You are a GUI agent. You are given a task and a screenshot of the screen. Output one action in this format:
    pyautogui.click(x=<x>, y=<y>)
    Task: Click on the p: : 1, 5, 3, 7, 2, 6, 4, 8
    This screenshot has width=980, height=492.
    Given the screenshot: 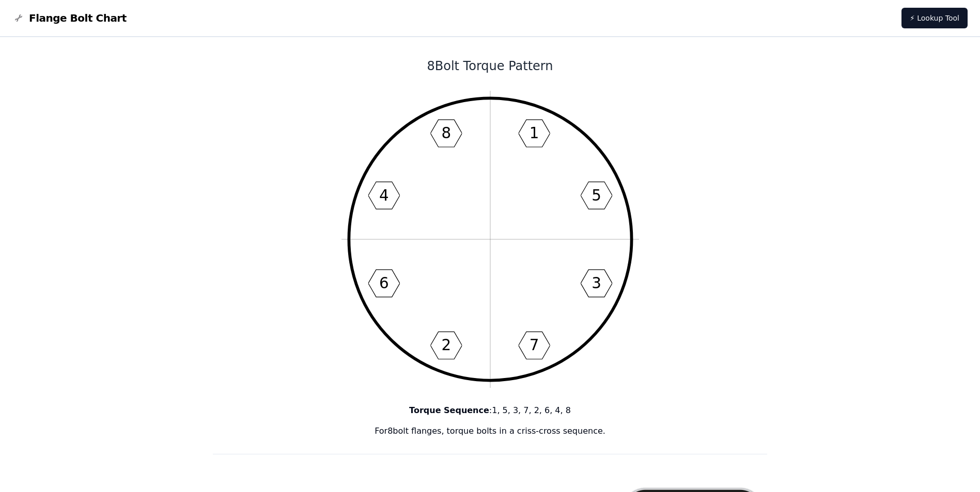 What is the action you would take?
    pyautogui.click(x=490, y=410)
    